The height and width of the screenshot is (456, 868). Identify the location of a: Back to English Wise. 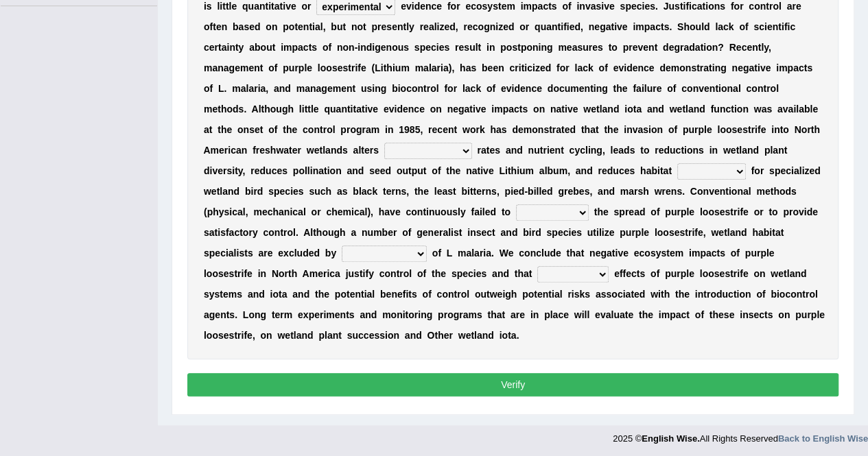
(823, 439).